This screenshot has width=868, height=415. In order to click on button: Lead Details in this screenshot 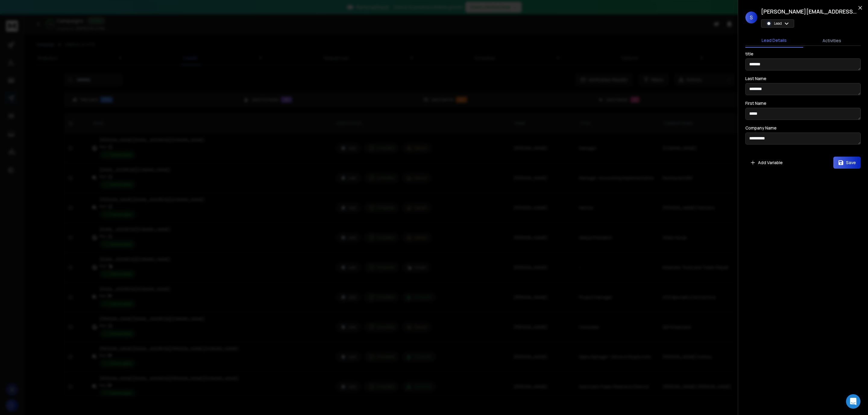, I will do `click(775, 41)`.